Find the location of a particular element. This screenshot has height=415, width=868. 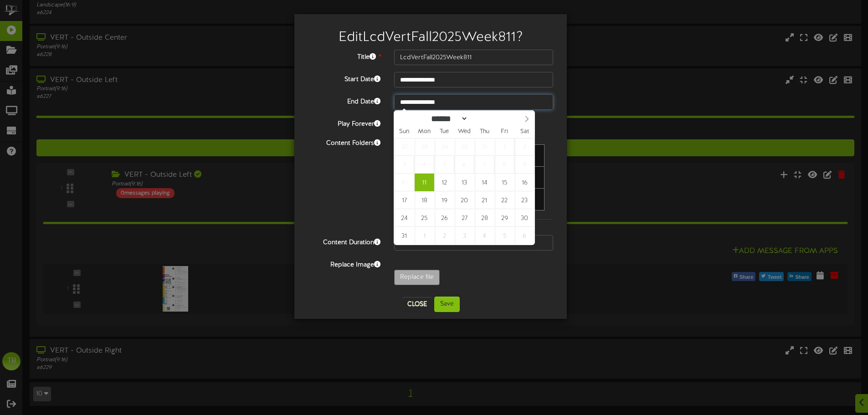

span: September 1, 2025 is located at coordinates (424, 236).